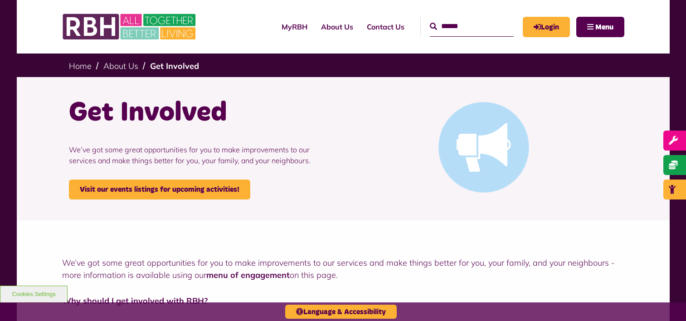 This screenshot has width=686, height=321. I want to click on button: Language & Accessibility, so click(341, 311).